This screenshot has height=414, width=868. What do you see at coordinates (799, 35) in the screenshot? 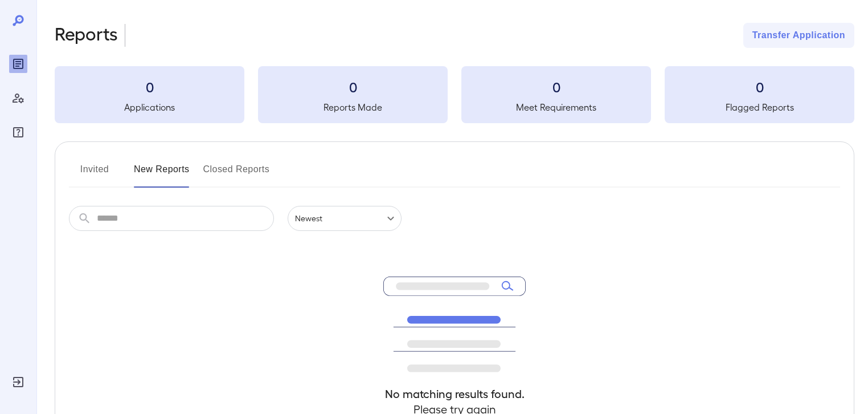
I see `button: Transfer Application` at bounding box center [799, 35].